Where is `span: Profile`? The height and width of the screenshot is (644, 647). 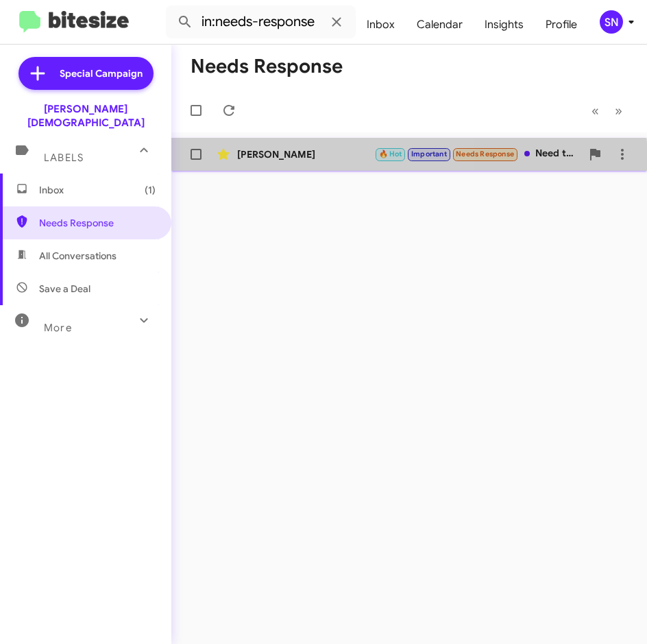
span: Profile is located at coordinates (561, 25).